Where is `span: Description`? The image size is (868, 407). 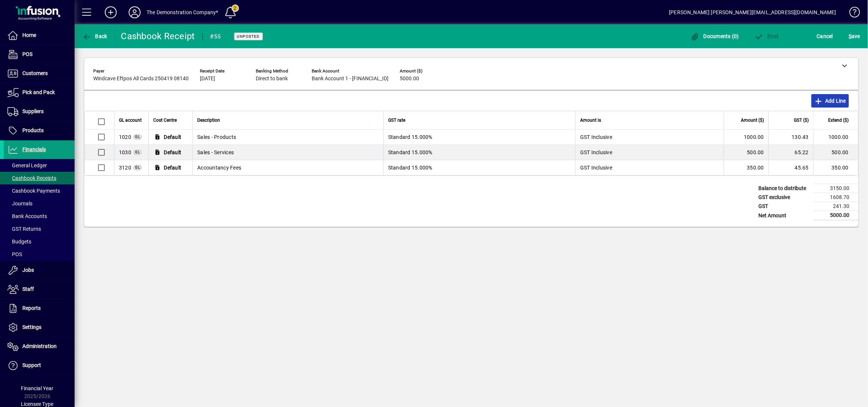
span: Description is located at coordinates (208, 120).